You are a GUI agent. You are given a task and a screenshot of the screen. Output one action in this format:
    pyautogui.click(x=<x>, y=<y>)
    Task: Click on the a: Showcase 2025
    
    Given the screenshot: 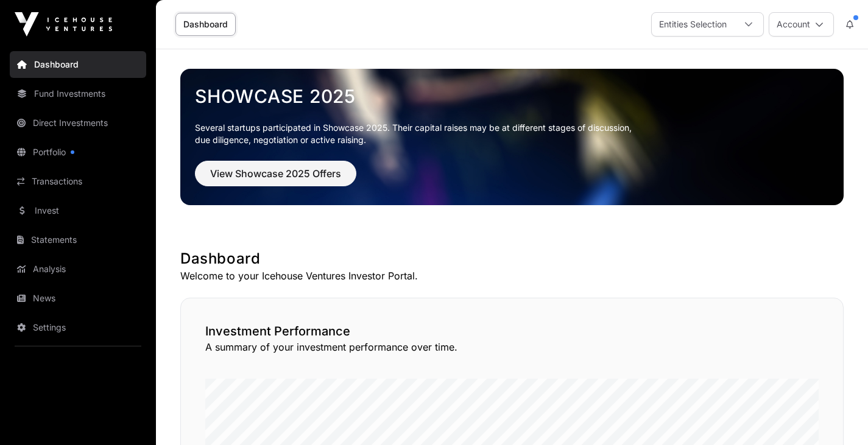 What is the action you would take?
    pyautogui.click(x=512, y=96)
    